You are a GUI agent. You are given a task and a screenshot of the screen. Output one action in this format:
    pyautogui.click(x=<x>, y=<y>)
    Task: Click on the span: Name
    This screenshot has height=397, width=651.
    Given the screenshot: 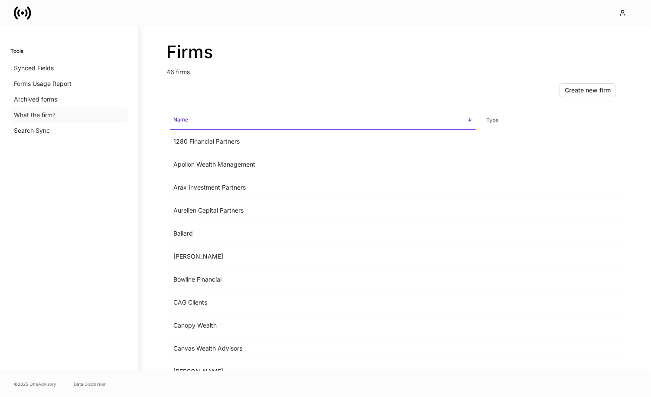 What is the action you would take?
    pyautogui.click(x=323, y=120)
    